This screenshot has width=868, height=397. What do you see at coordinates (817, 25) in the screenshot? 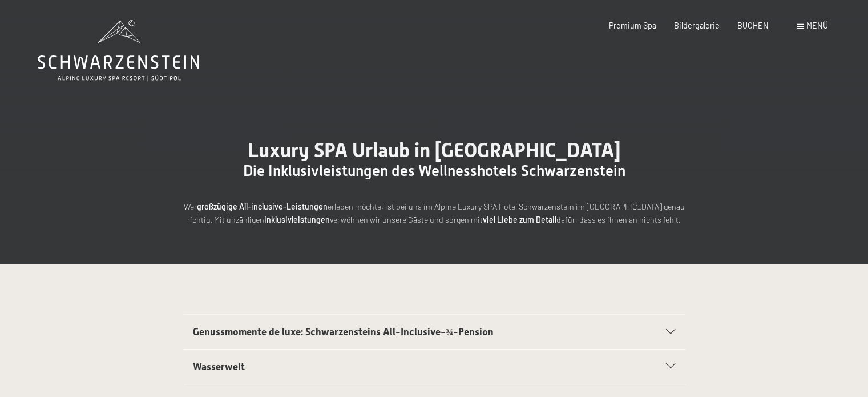
I see `span: Menü` at bounding box center [817, 25].